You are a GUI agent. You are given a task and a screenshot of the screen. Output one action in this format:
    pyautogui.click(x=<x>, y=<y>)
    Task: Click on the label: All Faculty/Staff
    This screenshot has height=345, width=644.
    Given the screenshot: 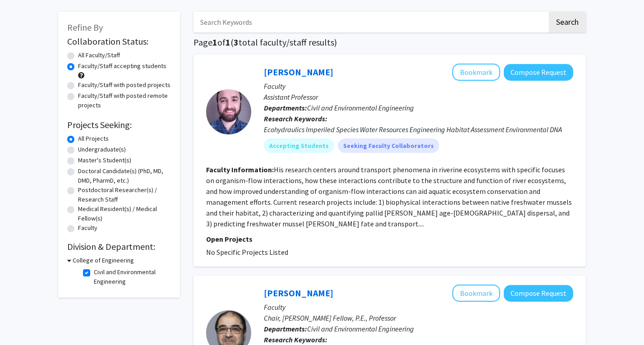 What is the action you would take?
    pyautogui.click(x=99, y=55)
    